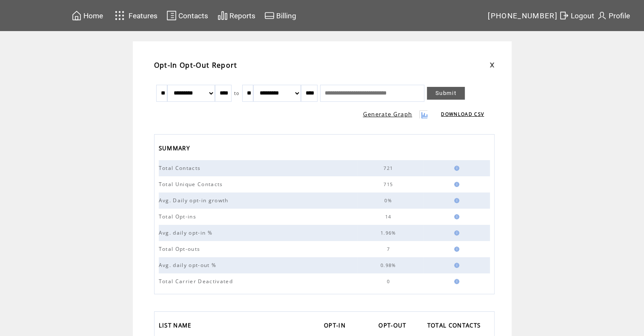 This screenshot has width=644, height=336. What do you see at coordinates (242, 16) in the screenshot?
I see `span: Reports` at bounding box center [242, 16].